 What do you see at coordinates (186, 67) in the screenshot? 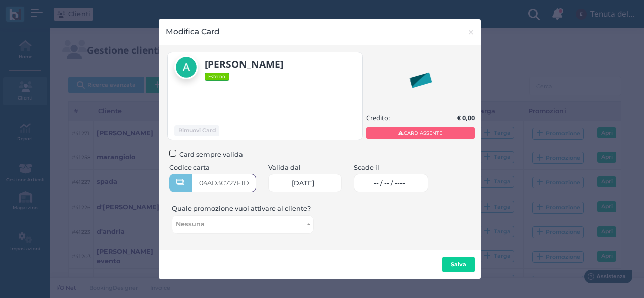
I see `img: alexandra` at bounding box center [186, 67].